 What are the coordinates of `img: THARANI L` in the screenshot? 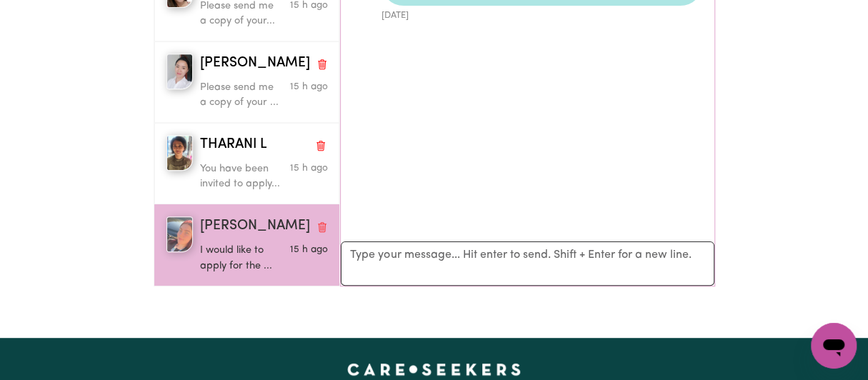 It's located at (180, 153).